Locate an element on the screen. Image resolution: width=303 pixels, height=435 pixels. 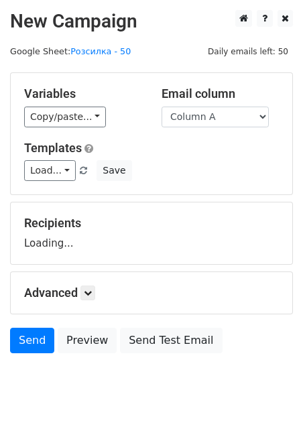
button: Save is located at coordinates (114, 170).